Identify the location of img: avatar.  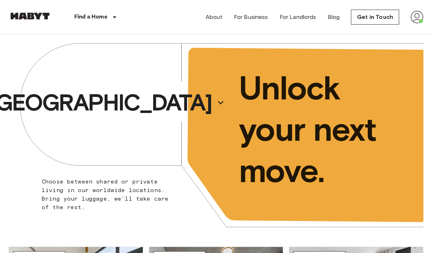
(417, 17).